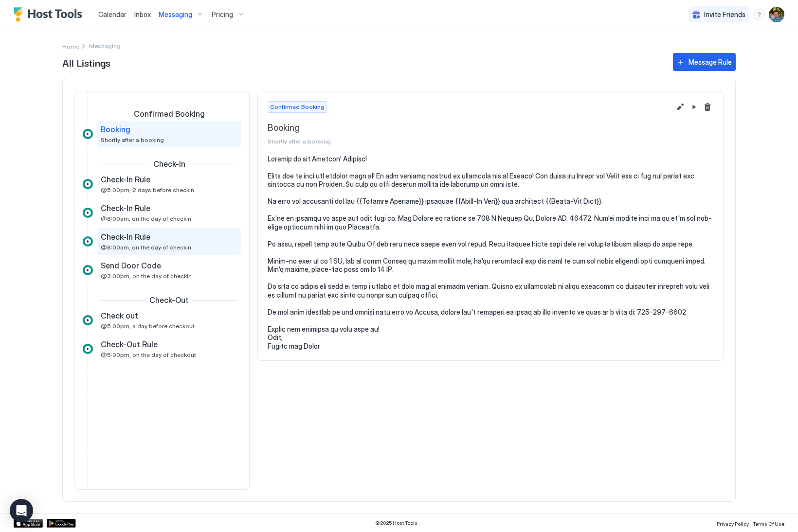  Describe the element at coordinates (131, 265) in the screenshot. I see `span: Send Door Code` at that location.